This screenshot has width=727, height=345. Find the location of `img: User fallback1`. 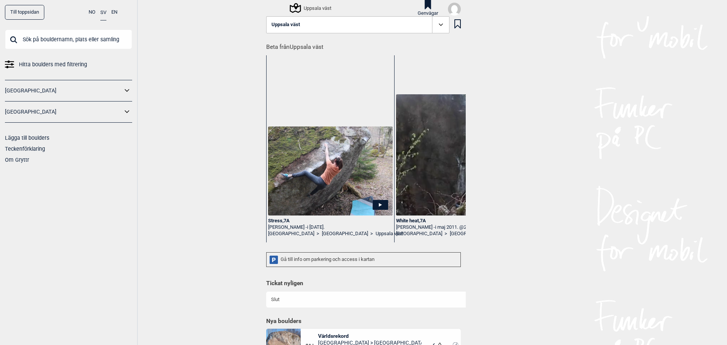

img: User fallback1 is located at coordinates (454, 9).